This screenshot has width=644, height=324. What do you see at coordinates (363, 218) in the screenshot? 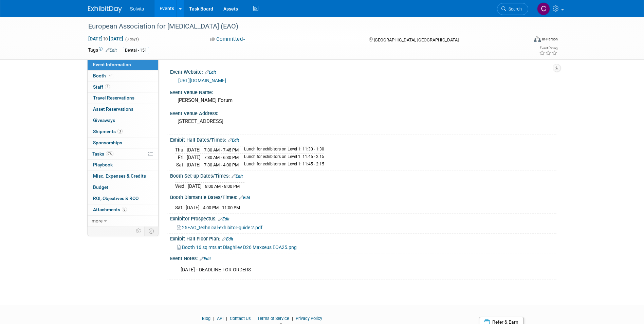
I see `div: Exhibitor Prospectus:` at bounding box center [363, 218].